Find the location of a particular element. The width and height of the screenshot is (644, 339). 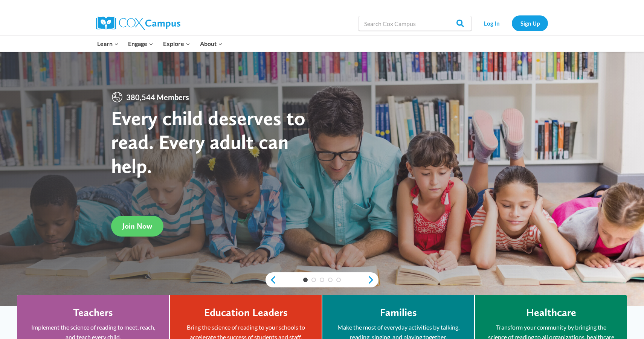

a: 4 is located at coordinates (330, 280).